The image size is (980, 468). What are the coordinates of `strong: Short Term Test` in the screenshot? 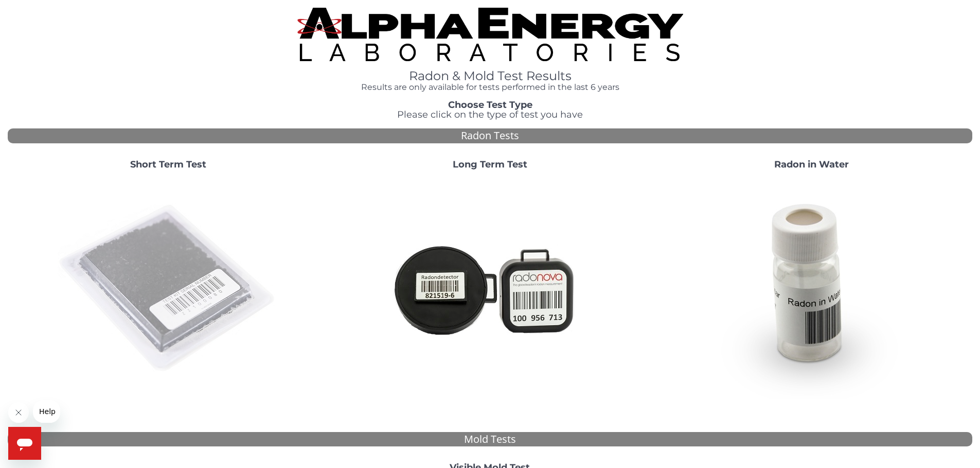 It's located at (168, 165).